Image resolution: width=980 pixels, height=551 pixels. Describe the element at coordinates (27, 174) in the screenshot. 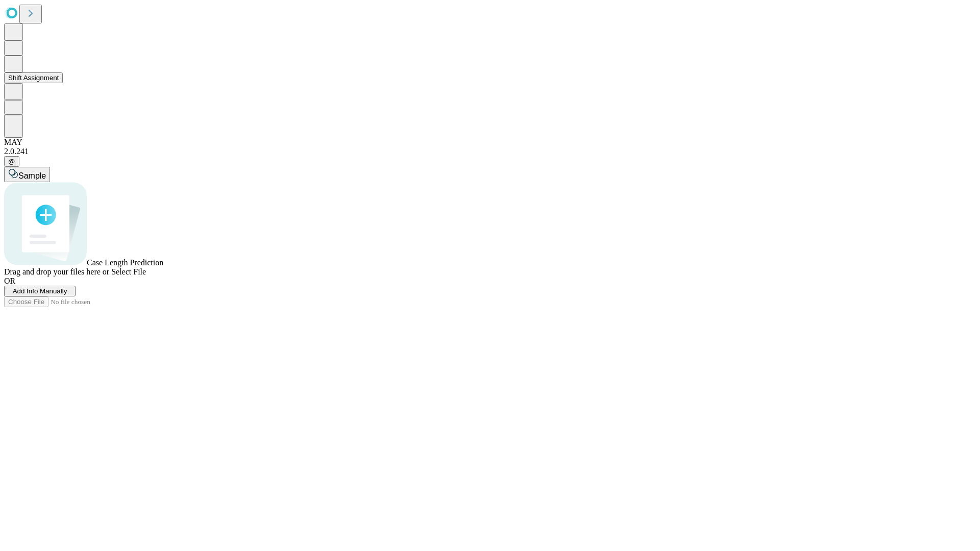

I see `button: Sample` at that location.